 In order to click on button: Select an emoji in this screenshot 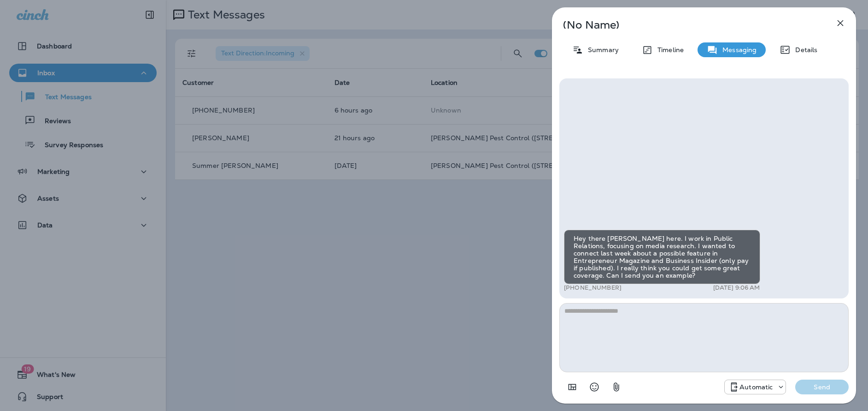, I will do `click(594, 387)`.